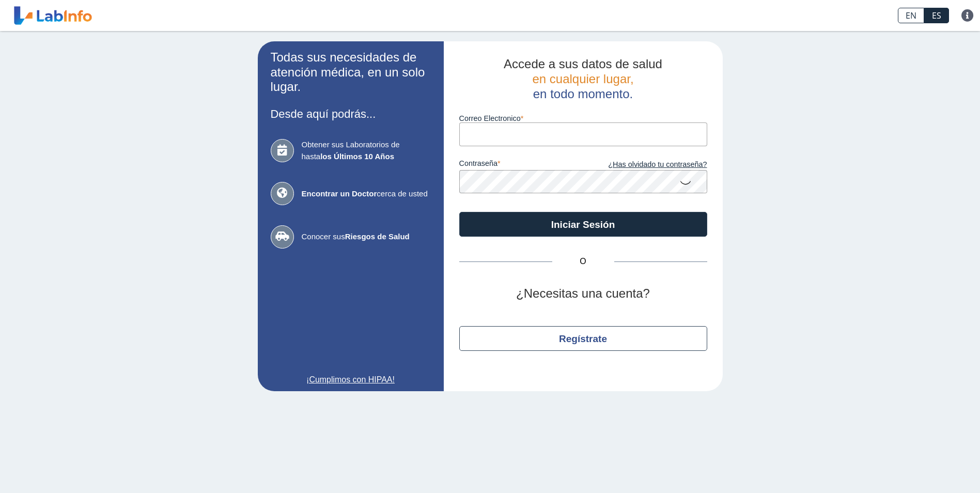  What do you see at coordinates (366, 150) in the screenshot?
I see `span: Obtener sus Laboratorios de hasta` at bounding box center [366, 150].